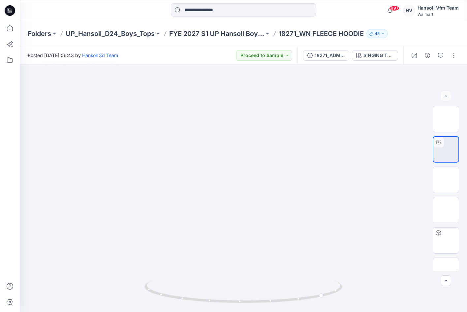  Describe the element at coordinates (409, 11) in the screenshot. I see `div: HV` at that location.